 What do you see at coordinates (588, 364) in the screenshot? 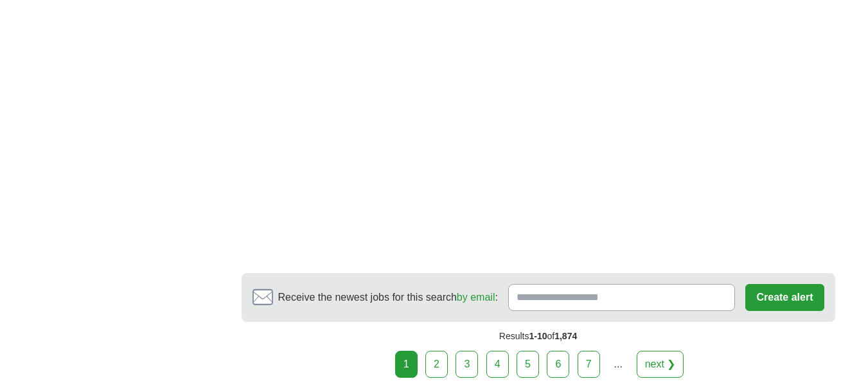
I see `a: 7` at bounding box center [588, 364].